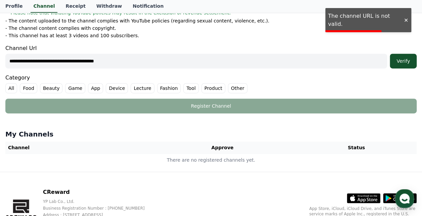  I want to click on p: - The content uploaded to the channel complies with YouTube policies (regarding sexual content, v..., so click(137, 21).